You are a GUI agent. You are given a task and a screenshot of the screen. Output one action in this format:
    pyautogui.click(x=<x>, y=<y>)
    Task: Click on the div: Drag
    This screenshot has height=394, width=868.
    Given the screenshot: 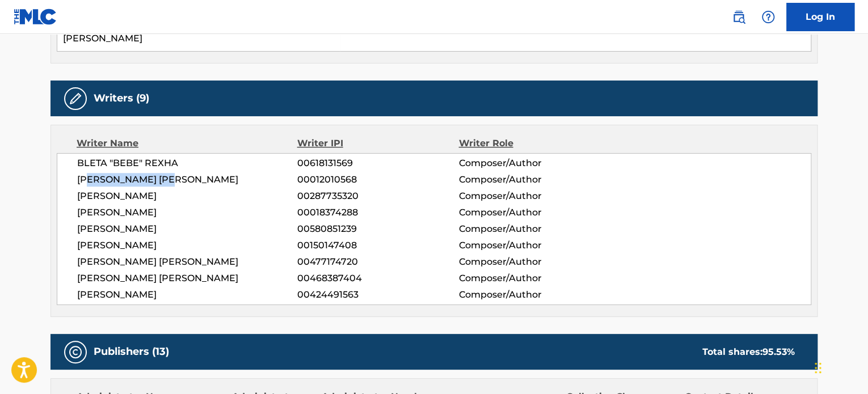 What is the action you would take?
    pyautogui.click(x=817, y=368)
    